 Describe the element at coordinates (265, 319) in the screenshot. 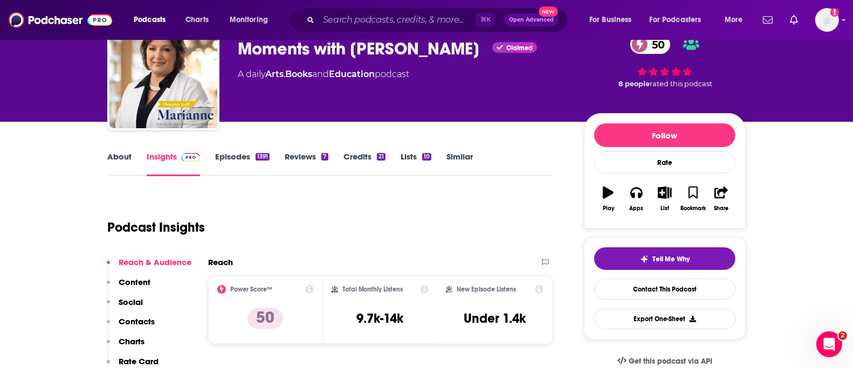

I see `p: 50` at that location.